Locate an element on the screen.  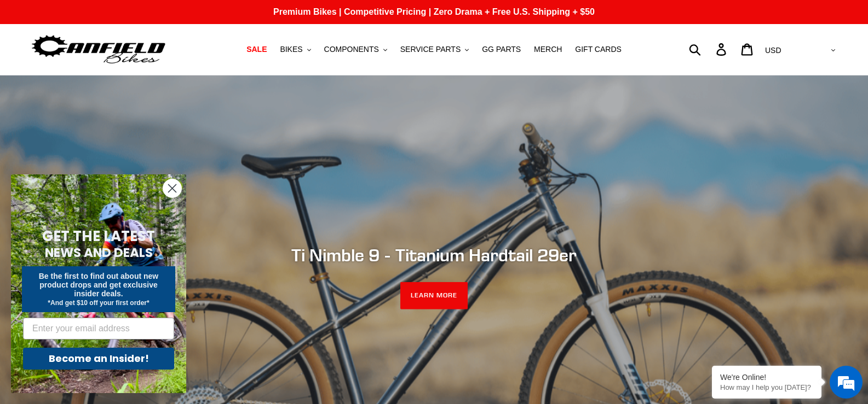
div: We're Online! is located at coordinates (767, 378).